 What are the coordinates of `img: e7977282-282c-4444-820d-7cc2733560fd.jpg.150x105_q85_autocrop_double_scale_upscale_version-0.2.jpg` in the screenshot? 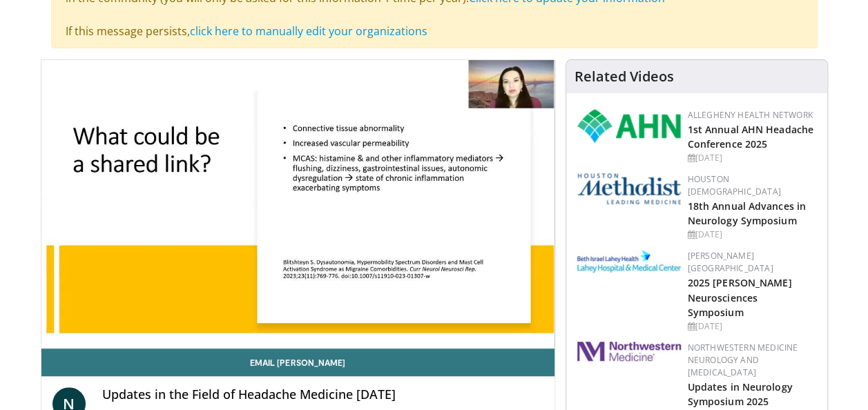 It's located at (630, 261).